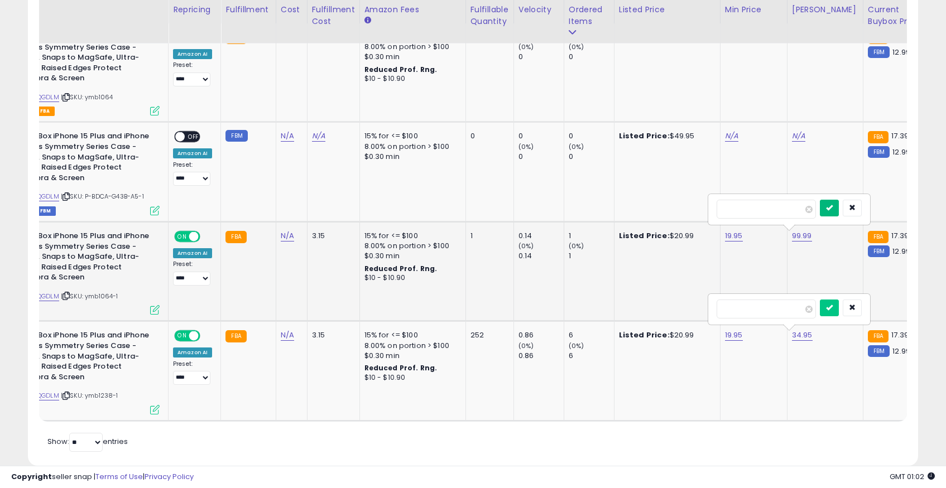 The image size is (946, 488). What do you see at coordinates (182, 336) in the screenshot?
I see `span: ON` at bounding box center [182, 336].